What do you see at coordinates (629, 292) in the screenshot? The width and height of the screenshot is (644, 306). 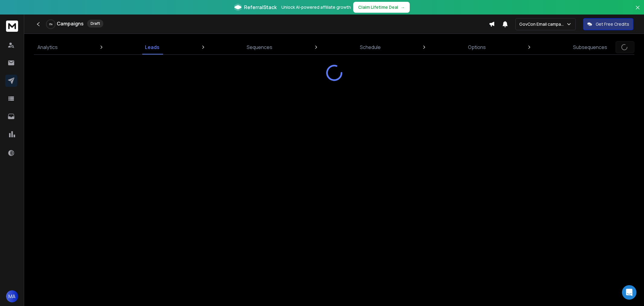 I see `div: Open Intercom Messenger` at bounding box center [629, 292].